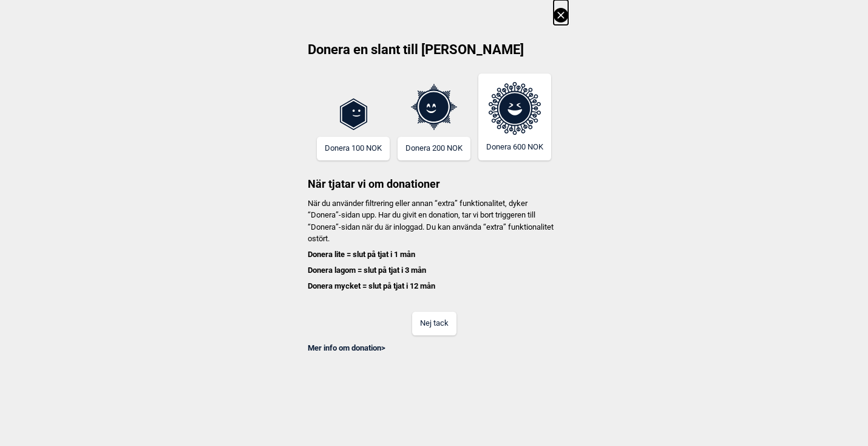 The width and height of the screenshot is (868, 446). What do you see at coordinates (434, 244) in the screenshot?
I see `p: När du använder filtrering eller annan “extra” funktionalitet, dyker “Donera”-sidan upp. Har du g...` at bounding box center [434, 244].